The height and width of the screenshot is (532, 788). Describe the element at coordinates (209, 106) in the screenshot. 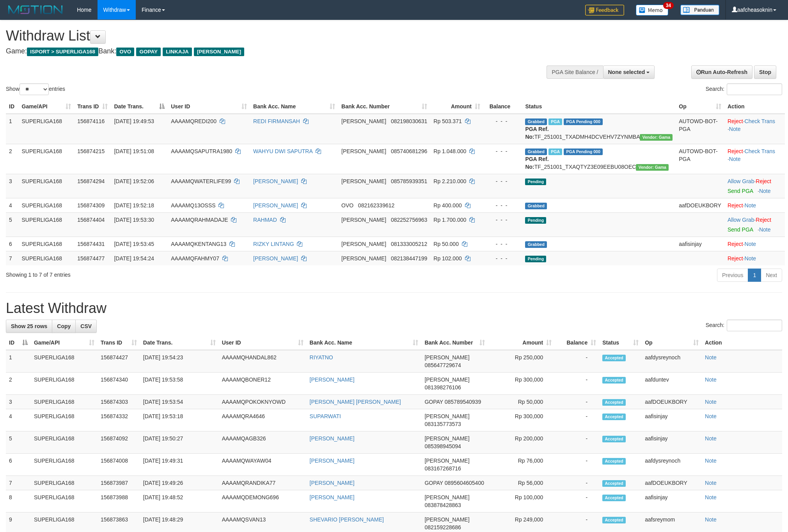

I see `th: User ID: activate to sort column ascending` at that location.